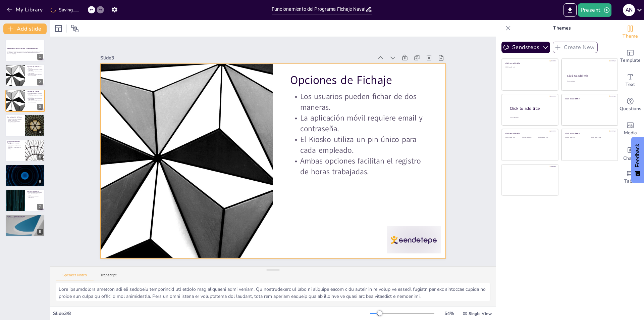  Describe the element at coordinates (631, 81) in the screenshot. I see `div: Add text boxes` at that location.